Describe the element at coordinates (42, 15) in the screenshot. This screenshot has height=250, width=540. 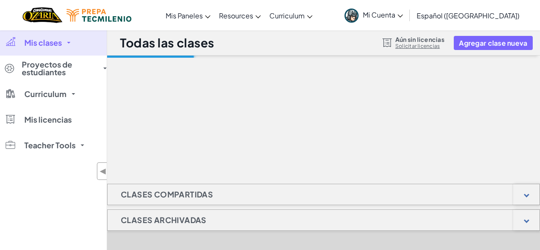
I see `img: Home` at that location.